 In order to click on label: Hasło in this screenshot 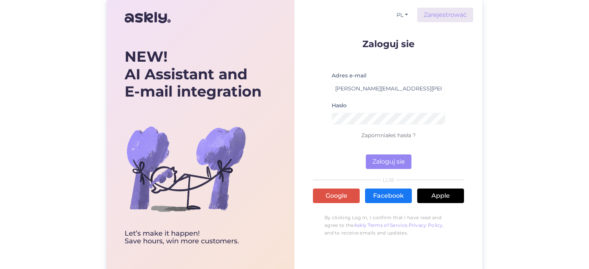, I will do `click(339, 106)`.